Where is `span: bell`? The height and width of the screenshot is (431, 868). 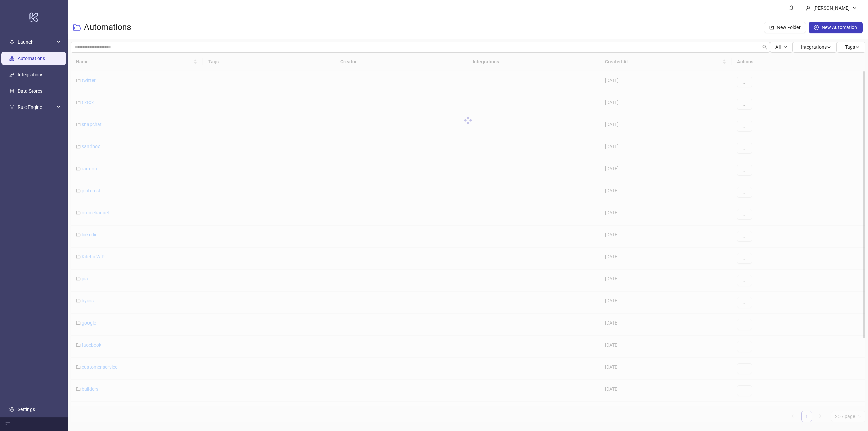
span: bell is located at coordinates (791, 8).